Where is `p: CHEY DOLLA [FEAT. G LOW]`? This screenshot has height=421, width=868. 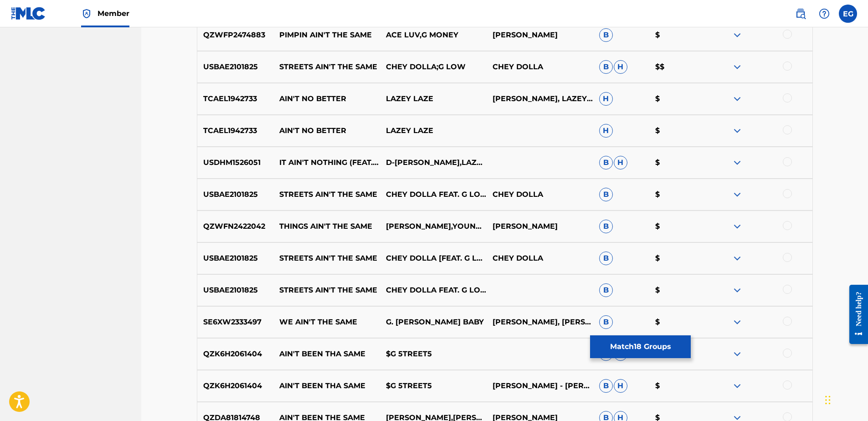 p: CHEY DOLLA [FEAT. G LOW] is located at coordinates (434, 258).